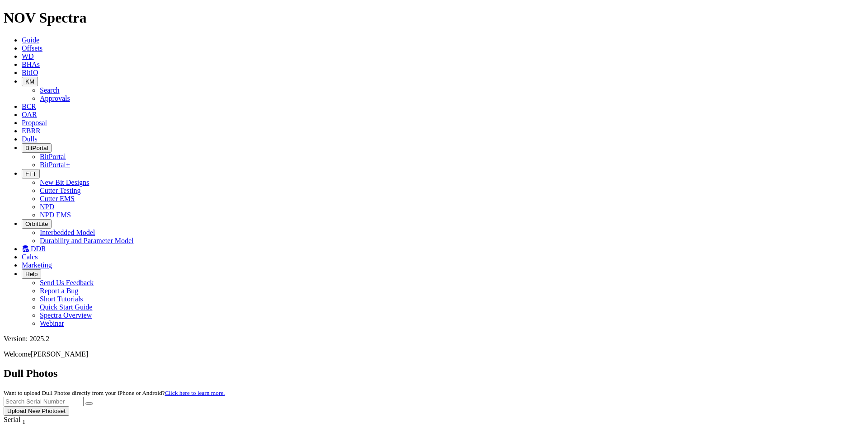 The height and width of the screenshot is (427, 868). Describe the element at coordinates (55, 98) in the screenshot. I see `a: Approvals` at that location.